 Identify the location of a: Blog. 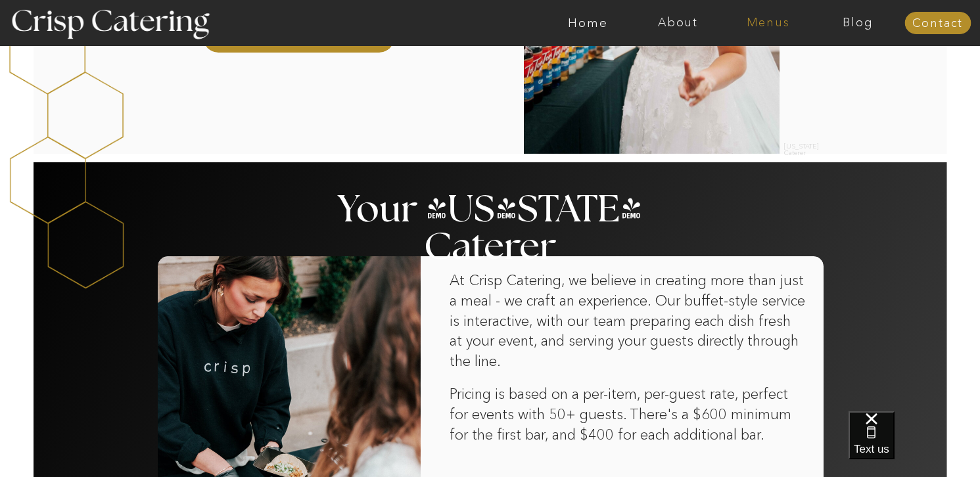
(857, 23).